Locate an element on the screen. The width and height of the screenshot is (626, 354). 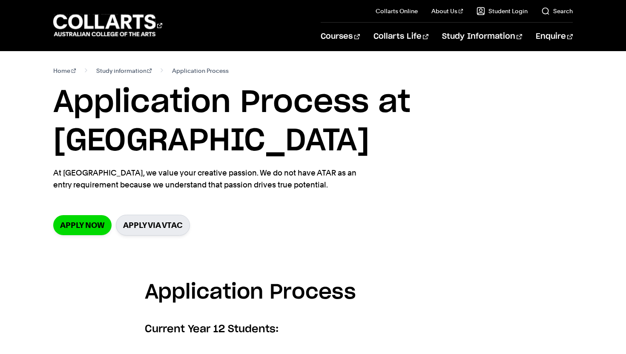
h6: Current Year 12 Students: is located at coordinates (313, 329).